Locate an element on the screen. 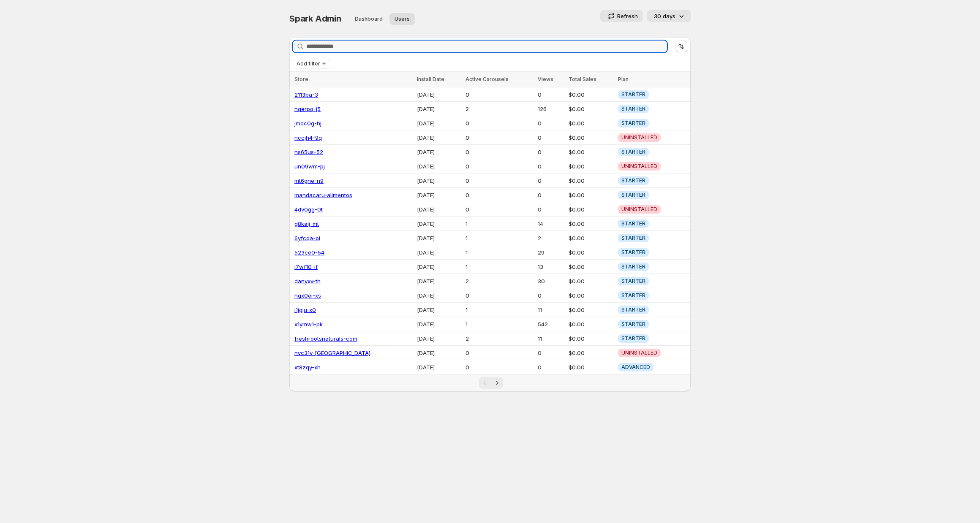 Image resolution: width=980 pixels, height=523 pixels. button: Next is located at coordinates (497, 383).